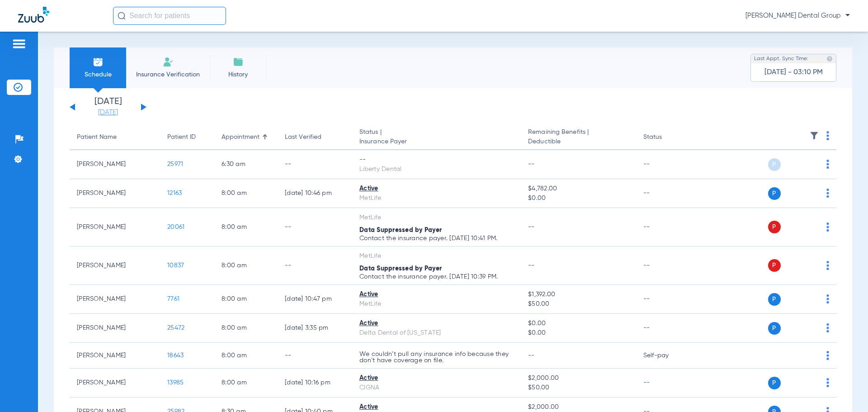  What do you see at coordinates (97, 137) in the screenshot?
I see `div: Patient Name` at bounding box center [97, 137].